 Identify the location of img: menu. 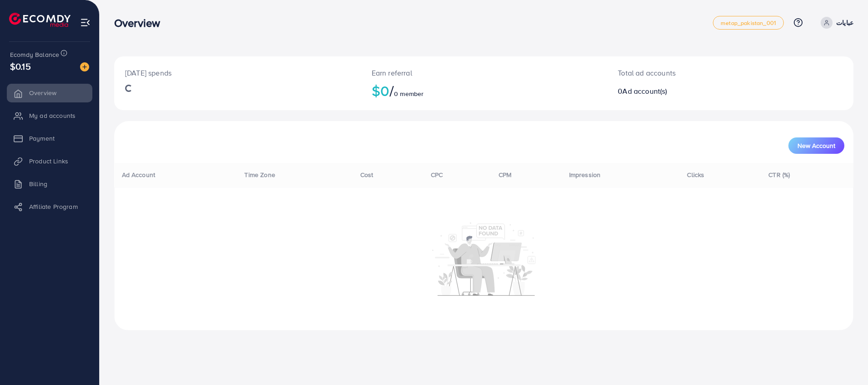
(85, 22).